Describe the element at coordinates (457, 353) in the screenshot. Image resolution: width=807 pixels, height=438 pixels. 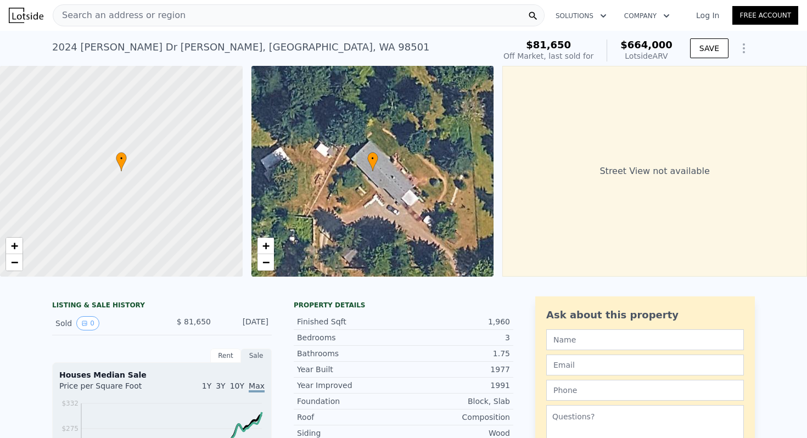
I see `div: 1.75` at that location.